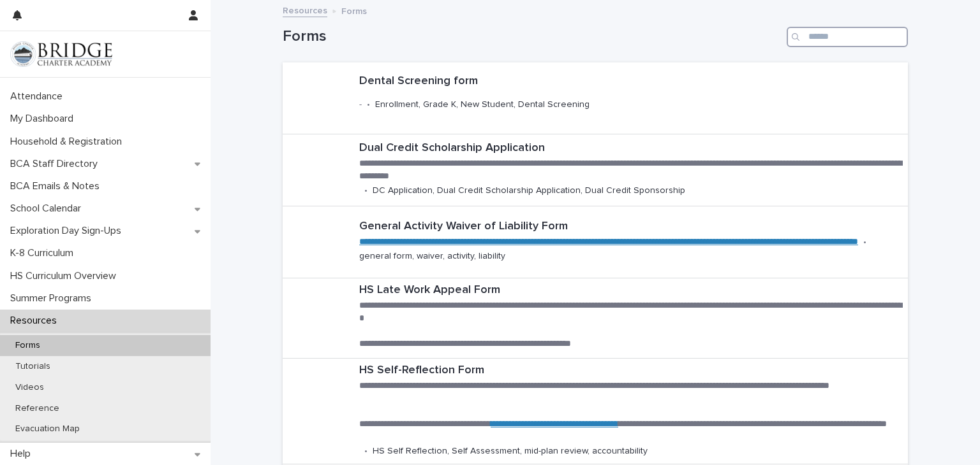 This screenshot has width=980, height=465. Describe the element at coordinates (56, 164) in the screenshot. I see `p: BCA Staff Directory` at that location.